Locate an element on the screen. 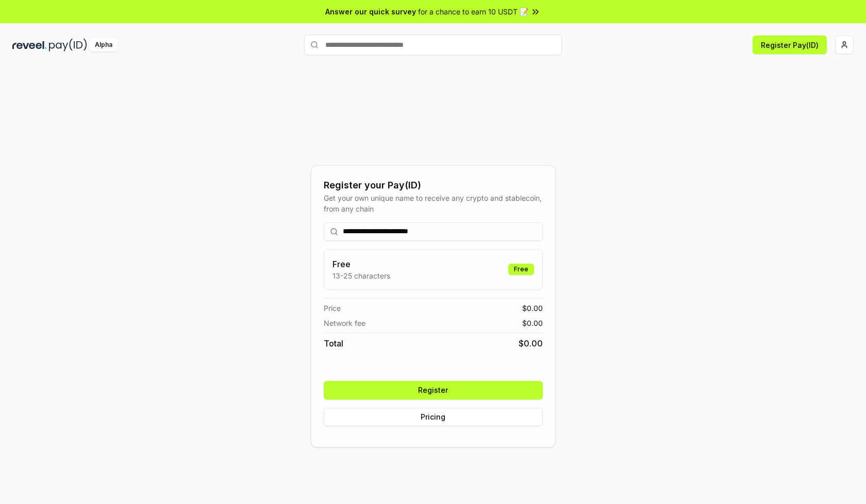  p: 13-25 characters is located at coordinates (362, 275).